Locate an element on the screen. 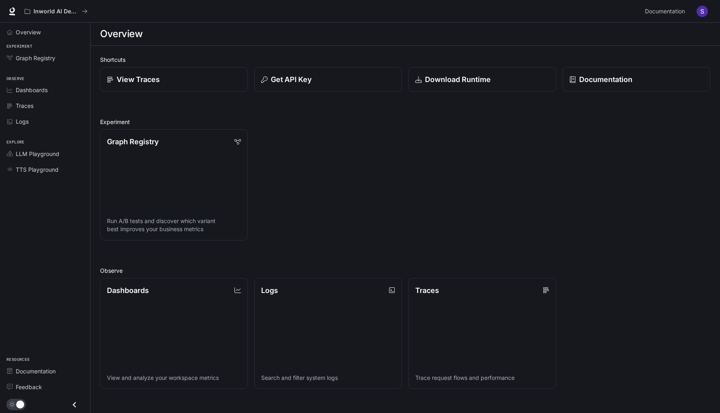 The image size is (720, 413). a: Graph Registry is located at coordinates (45, 58).